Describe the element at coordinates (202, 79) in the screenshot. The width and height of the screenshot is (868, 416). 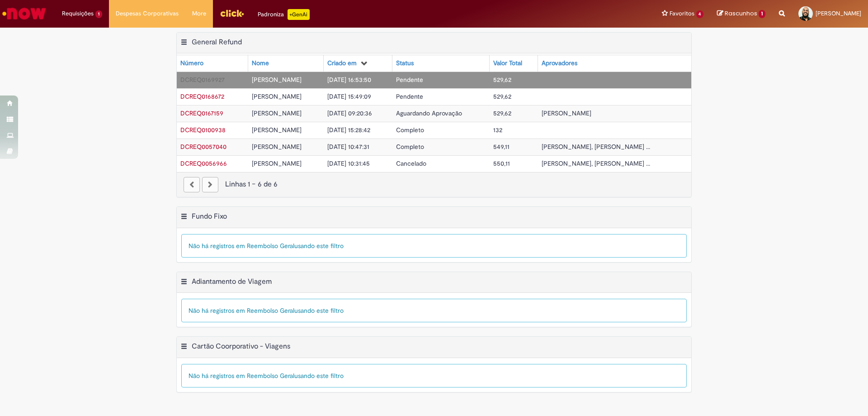
I see `a: Abrir Registro: DCREQ0169927` at that location.